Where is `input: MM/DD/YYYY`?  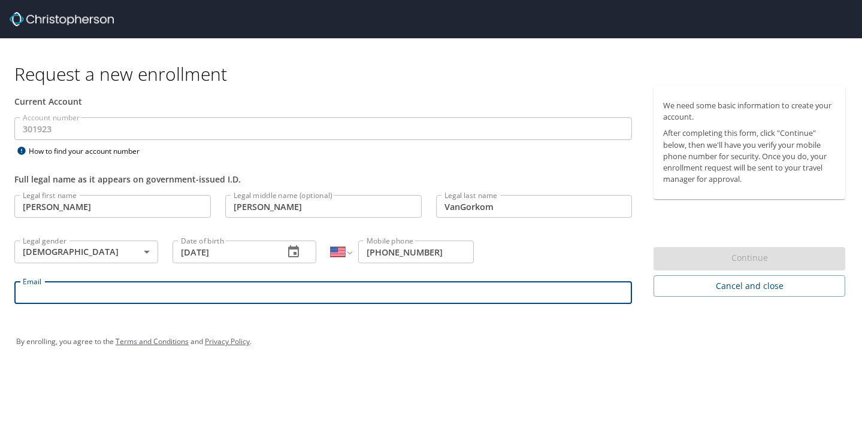
input: MM/DD/YYYY is located at coordinates (223, 252).